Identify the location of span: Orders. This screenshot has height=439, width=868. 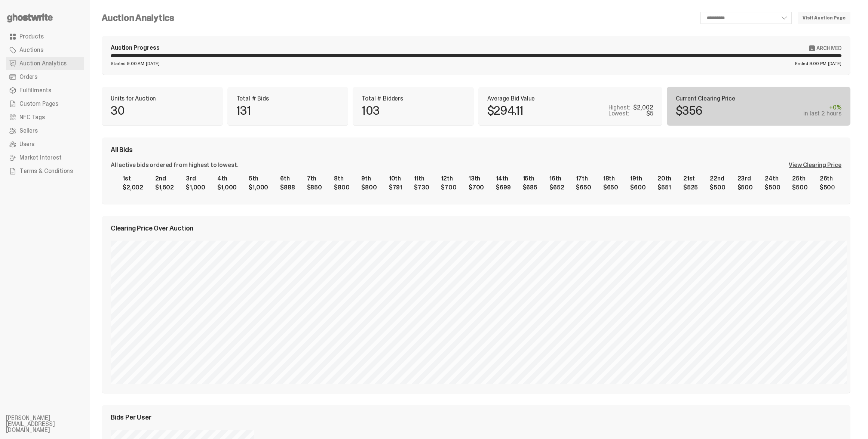
(28, 77).